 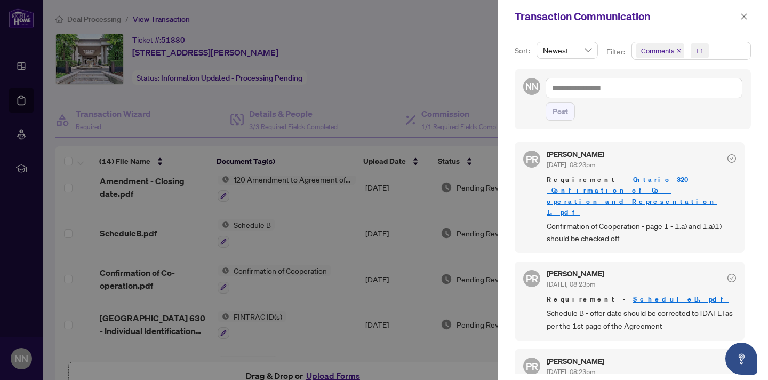 What do you see at coordinates (742, 359) in the screenshot?
I see `button: Open asap` at bounding box center [742, 359].